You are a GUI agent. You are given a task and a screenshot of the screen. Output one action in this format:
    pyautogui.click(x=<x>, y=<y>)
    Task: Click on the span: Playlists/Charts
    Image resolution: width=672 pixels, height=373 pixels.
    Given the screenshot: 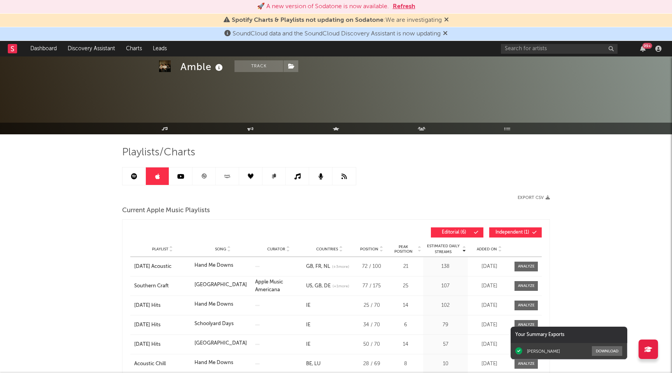 What is the action you would take?
    pyautogui.click(x=159, y=152)
    